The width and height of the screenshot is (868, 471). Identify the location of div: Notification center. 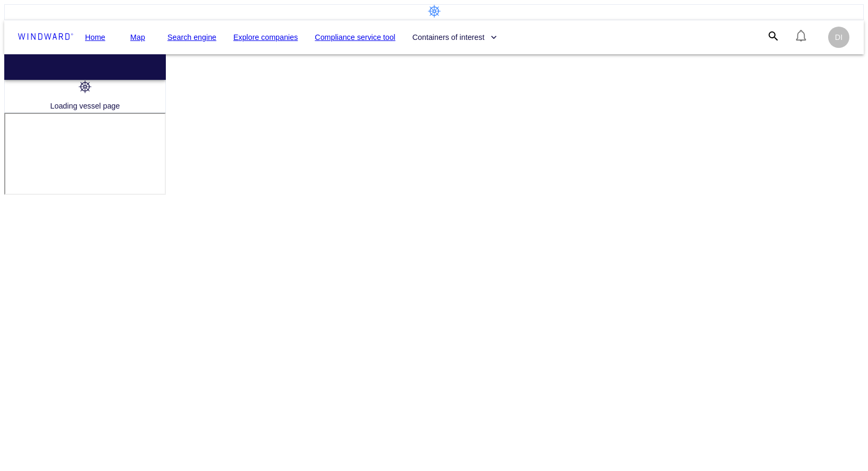
(801, 37).